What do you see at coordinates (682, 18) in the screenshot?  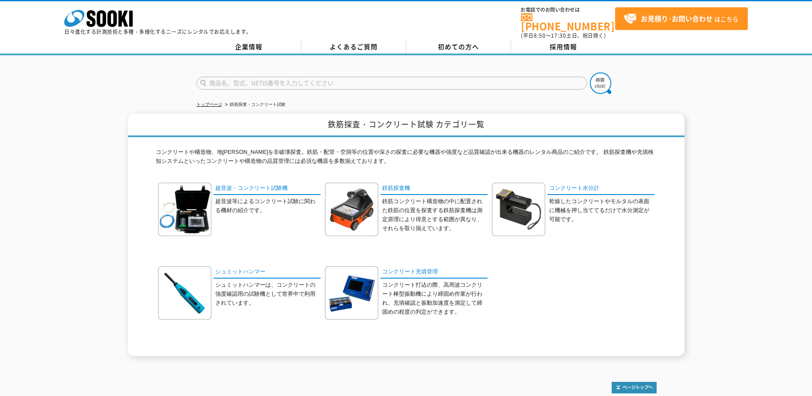 I see `a: お見積り･お問い合わせはこちら` at bounding box center [682, 18].